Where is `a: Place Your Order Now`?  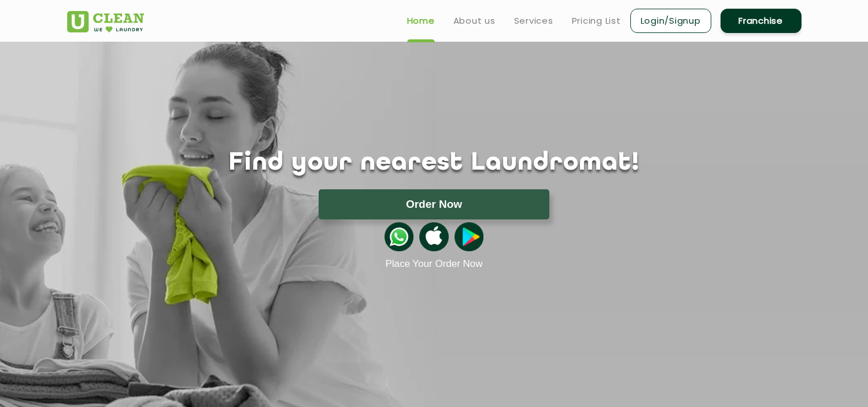 a: Place Your Order Now is located at coordinates (434, 264).